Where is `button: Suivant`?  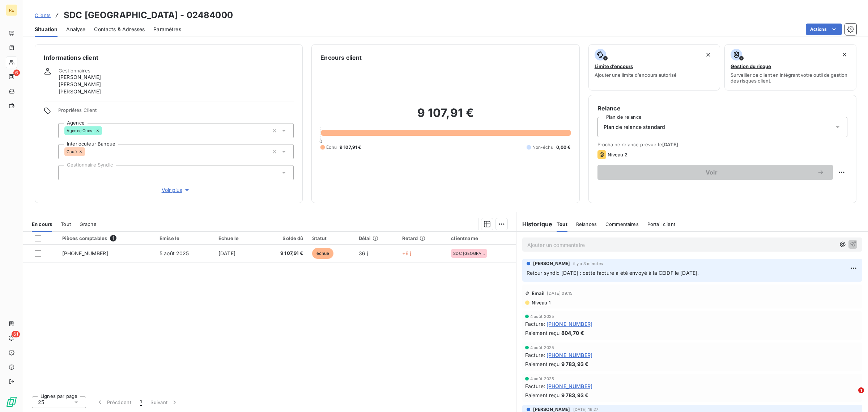 button: Suivant is located at coordinates (165, 402).